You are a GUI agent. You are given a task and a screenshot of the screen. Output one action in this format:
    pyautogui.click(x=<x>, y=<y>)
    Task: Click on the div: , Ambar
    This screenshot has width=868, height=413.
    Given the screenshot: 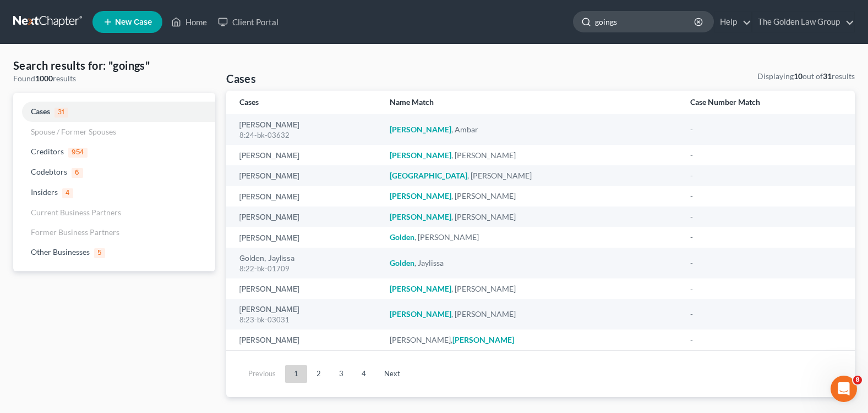 What is the action you would take?
    pyautogui.click(x=531, y=130)
    